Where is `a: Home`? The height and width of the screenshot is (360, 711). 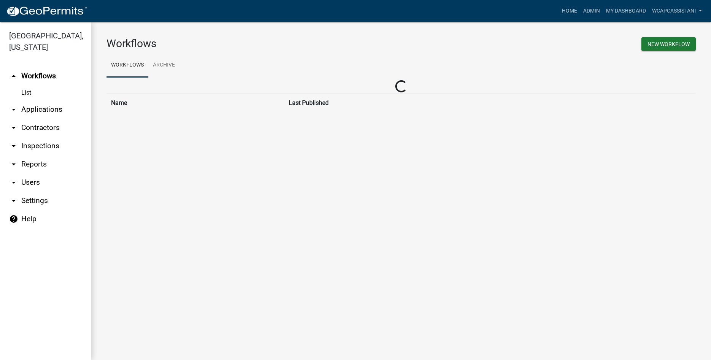
a: Home is located at coordinates (569, 11).